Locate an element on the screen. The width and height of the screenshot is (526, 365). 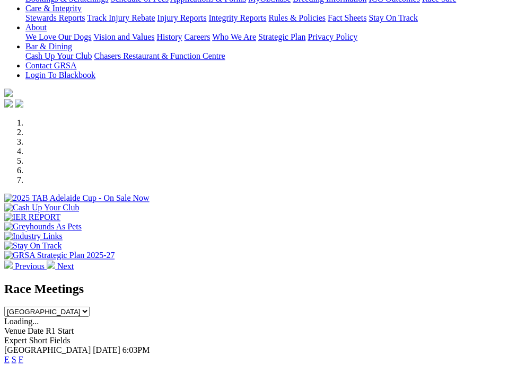
a: Previous is located at coordinates (25, 265).